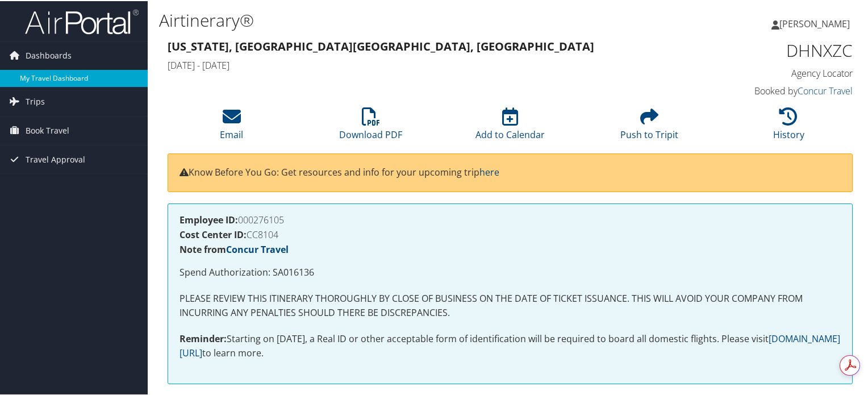  What do you see at coordinates (773, 72) in the screenshot?
I see `h4: Agency Locator` at bounding box center [773, 72].